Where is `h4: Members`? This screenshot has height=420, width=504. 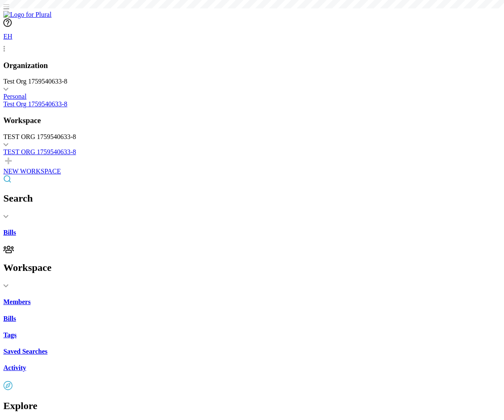
h4: Members is located at coordinates (252, 302).